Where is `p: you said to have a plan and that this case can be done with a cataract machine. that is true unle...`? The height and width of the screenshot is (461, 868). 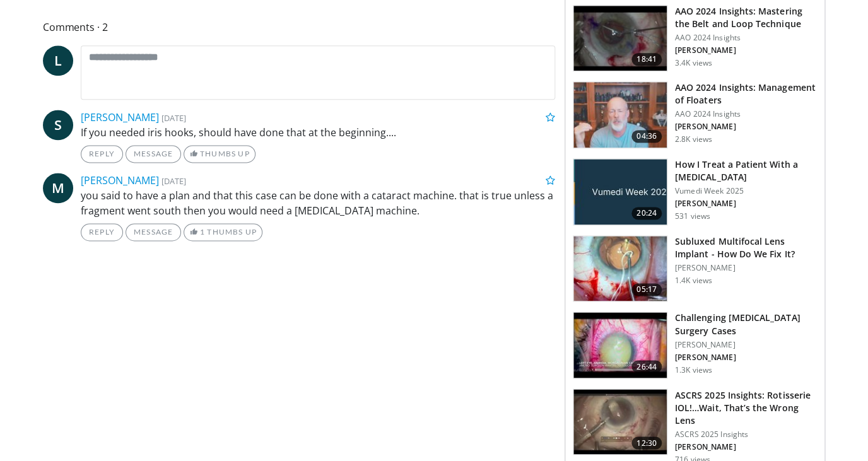
p: you said to have a plan and that this case can be done with a cataract machine. that is true unle... is located at coordinates (318, 204).